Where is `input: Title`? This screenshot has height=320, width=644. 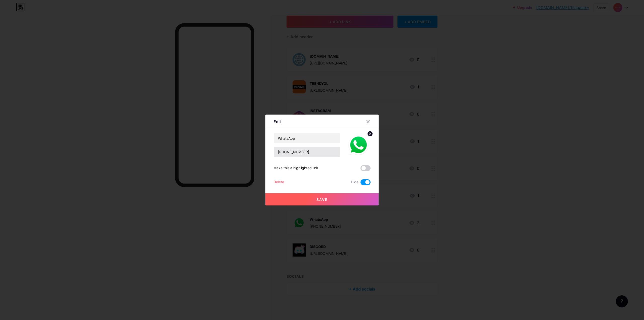
input: Title is located at coordinates (307, 138).